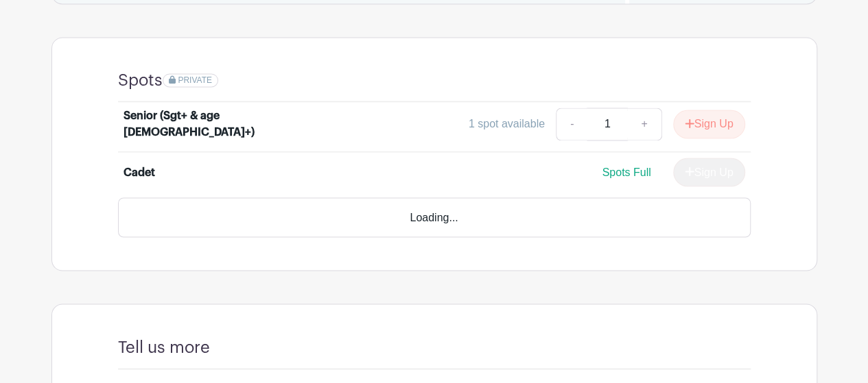  I want to click on h4: Spots, so click(140, 80).